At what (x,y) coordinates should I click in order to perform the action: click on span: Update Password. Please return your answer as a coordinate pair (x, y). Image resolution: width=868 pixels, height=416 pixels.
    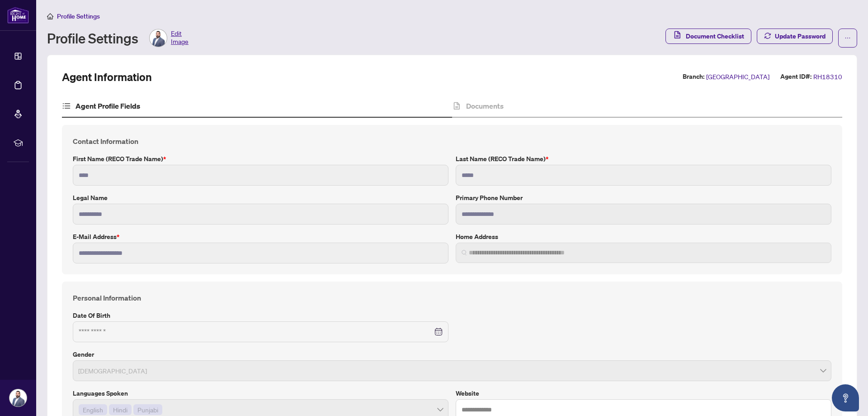
    Looking at the image, I should click on (800, 36).